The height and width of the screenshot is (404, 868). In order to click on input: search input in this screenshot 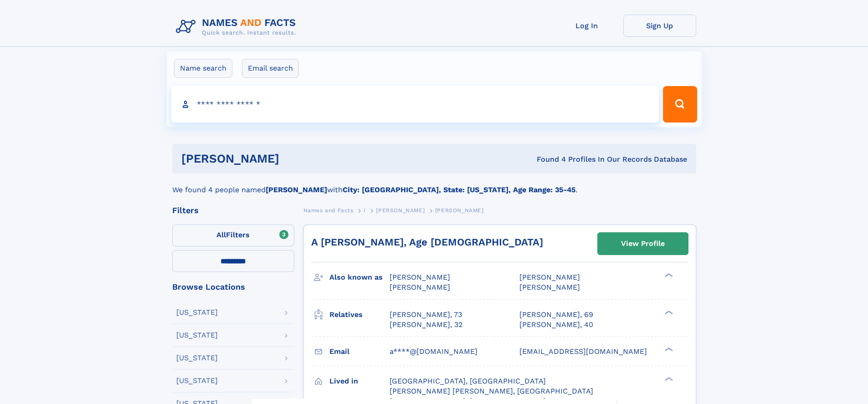, I will do `click(415, 105)`.